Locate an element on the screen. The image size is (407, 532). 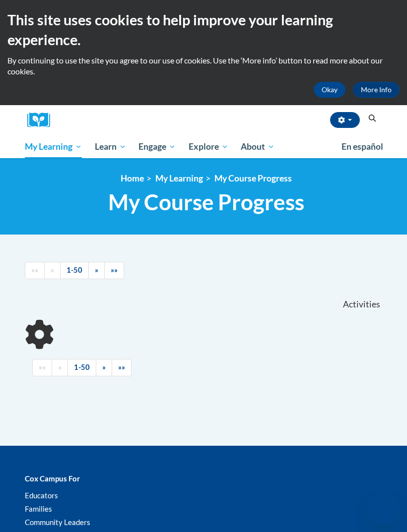
a: About is located at coordinates (258, 146).